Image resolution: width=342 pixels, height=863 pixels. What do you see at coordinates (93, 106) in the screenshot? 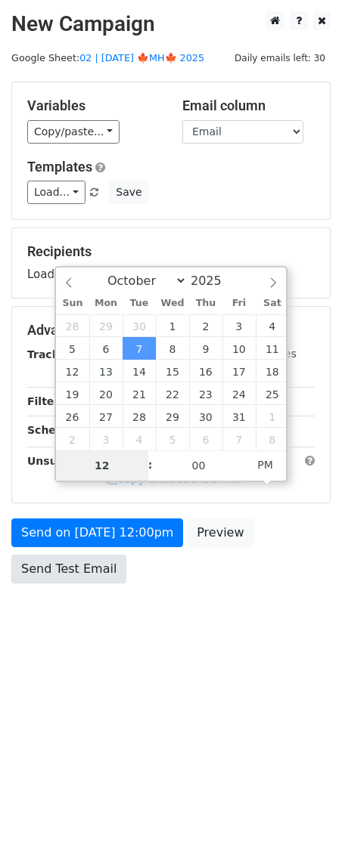
I see `h5: Variables` at bounding box center [93, 106].